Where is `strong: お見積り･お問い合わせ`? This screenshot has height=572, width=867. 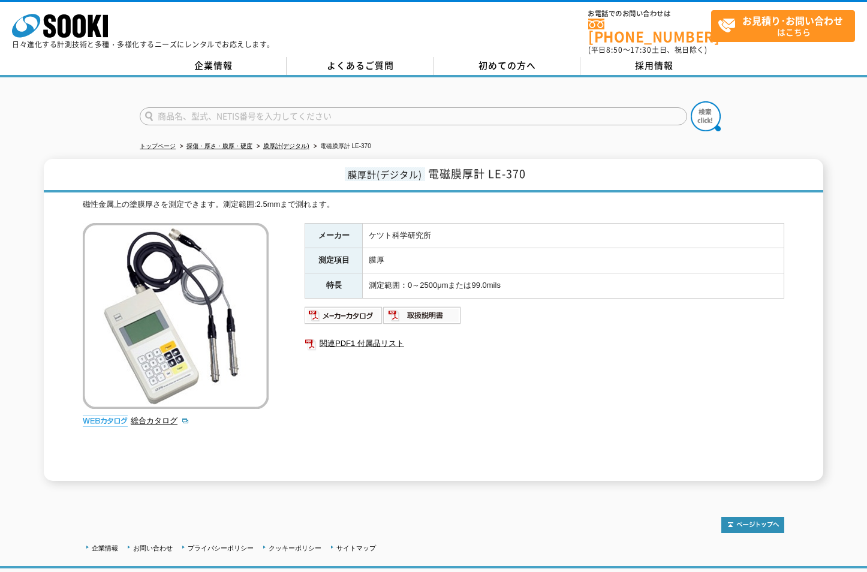 strong: お見積り･お問い合わせ is located at coordinates (793, 20).